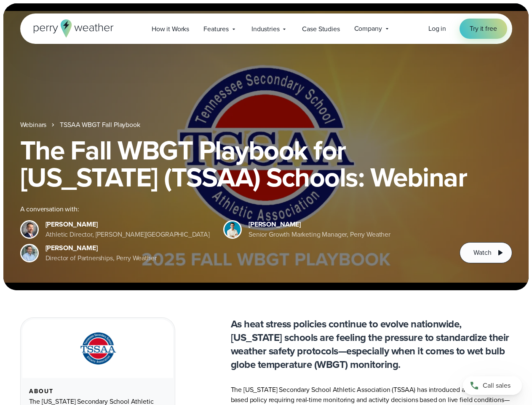 The width and height of the screenshot is (532, 405). I want to click on span: Log in, so click(437, 28).